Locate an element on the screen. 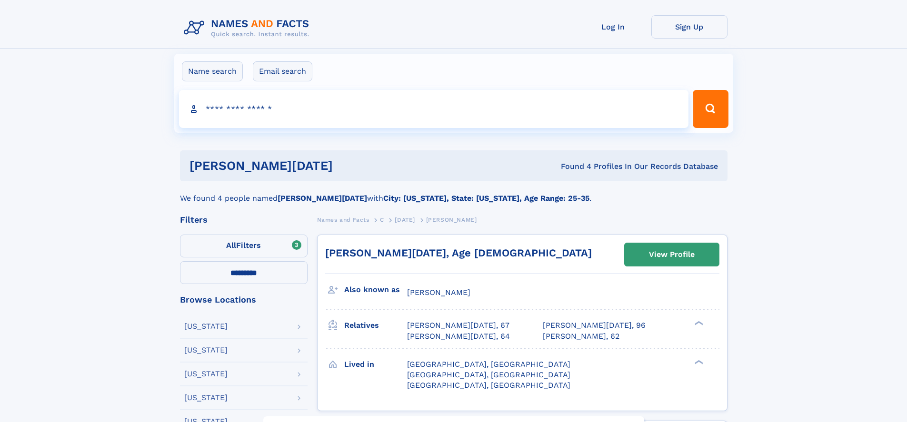 This screenshot has height=422, width=907. img: Logo Names and Facts is located at coordinates (248, 28).